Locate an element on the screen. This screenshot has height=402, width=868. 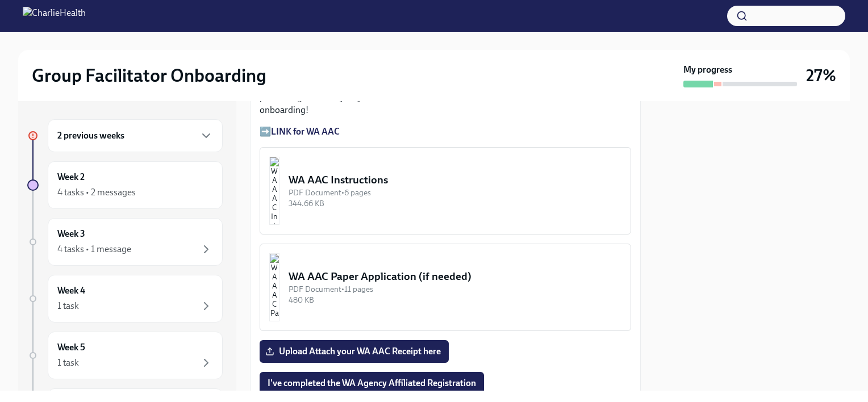
h3: 27% is located at coordinates (821, 75).